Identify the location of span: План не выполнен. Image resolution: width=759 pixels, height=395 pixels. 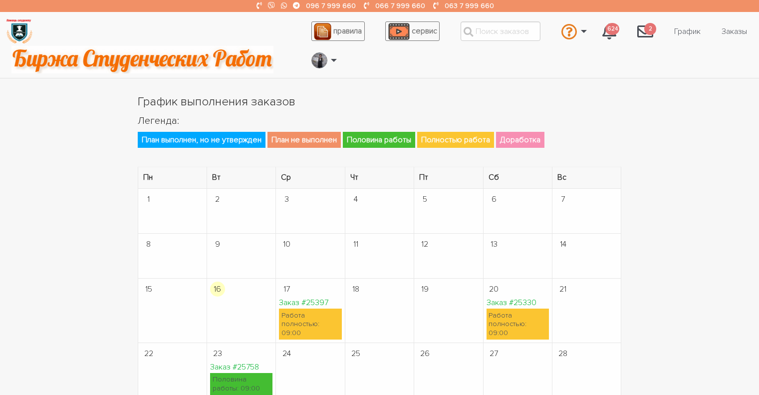
(304, 140).